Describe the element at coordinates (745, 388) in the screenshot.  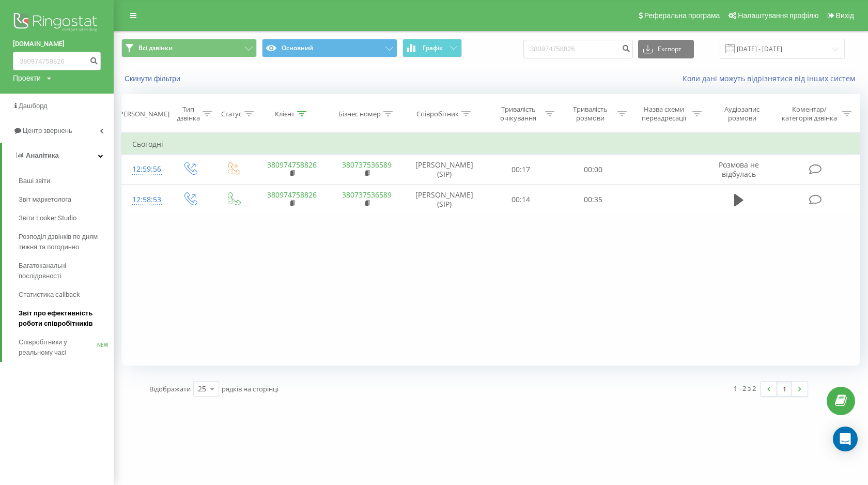
I see `div: 1 - 2 з 2` at that location.